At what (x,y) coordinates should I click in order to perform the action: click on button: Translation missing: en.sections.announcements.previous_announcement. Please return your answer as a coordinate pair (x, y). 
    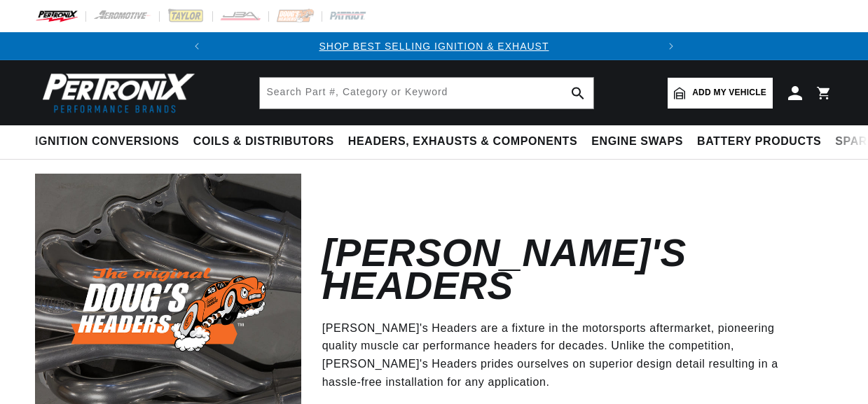
    Looking at the image, I should click on (197, 46).